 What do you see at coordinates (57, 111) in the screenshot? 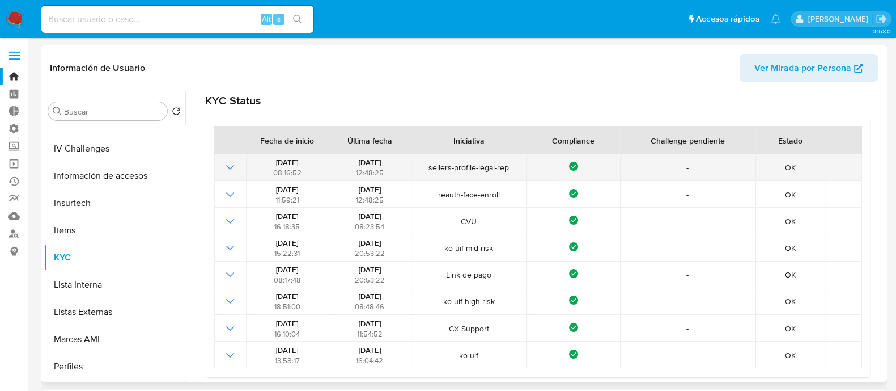
I see `button: Buscar` at bounding box center [57, 111].